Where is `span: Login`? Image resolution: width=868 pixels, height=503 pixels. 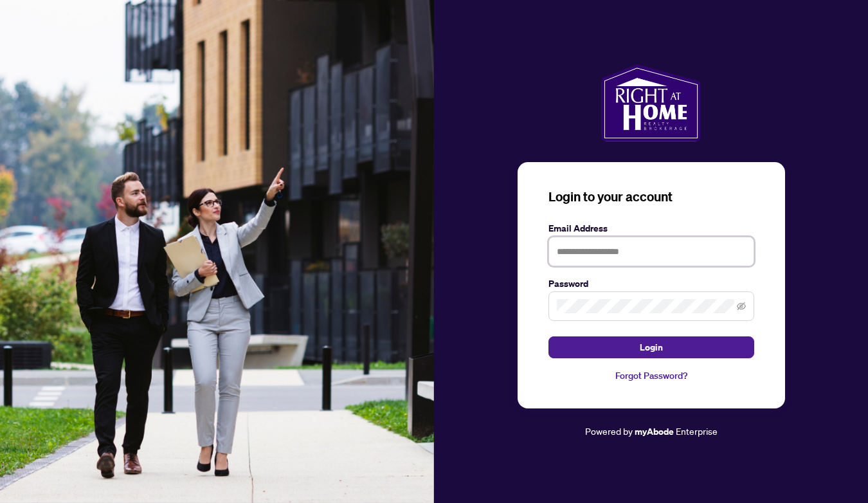
span: Login is located at coordinates (651, 347).